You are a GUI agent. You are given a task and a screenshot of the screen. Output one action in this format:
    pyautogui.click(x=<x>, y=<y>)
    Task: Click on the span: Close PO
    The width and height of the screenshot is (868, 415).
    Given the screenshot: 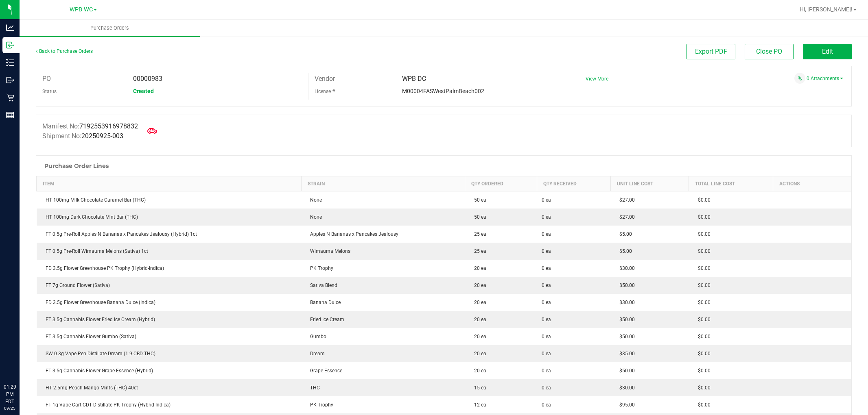 What is the action you would take?
    pyautogui.click(x=769, y=51)
    